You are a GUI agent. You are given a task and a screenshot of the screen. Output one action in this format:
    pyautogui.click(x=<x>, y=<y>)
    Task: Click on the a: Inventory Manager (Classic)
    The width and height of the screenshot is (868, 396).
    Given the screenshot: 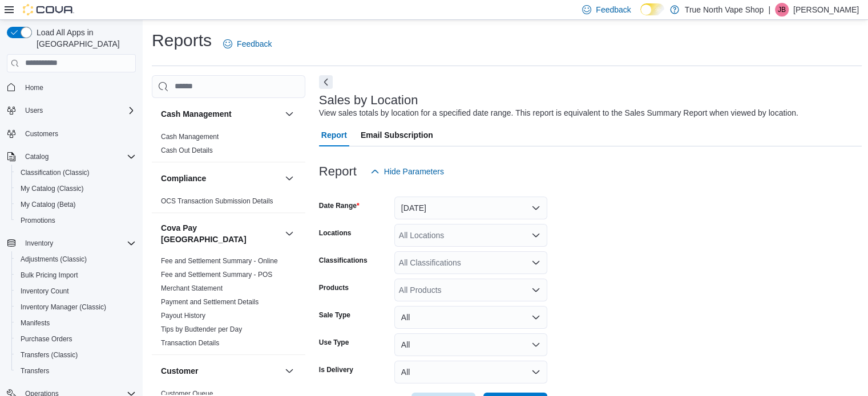 What is the action you would take?
    pyautogui.click(x=63, y=307)
    